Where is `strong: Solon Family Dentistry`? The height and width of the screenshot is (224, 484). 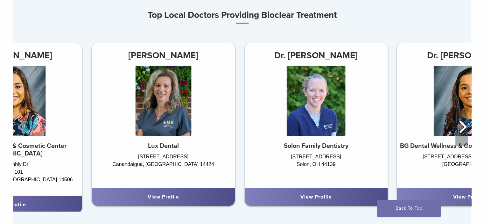 strong: Solon Family Dentistry is located at coordinates (316, 146).